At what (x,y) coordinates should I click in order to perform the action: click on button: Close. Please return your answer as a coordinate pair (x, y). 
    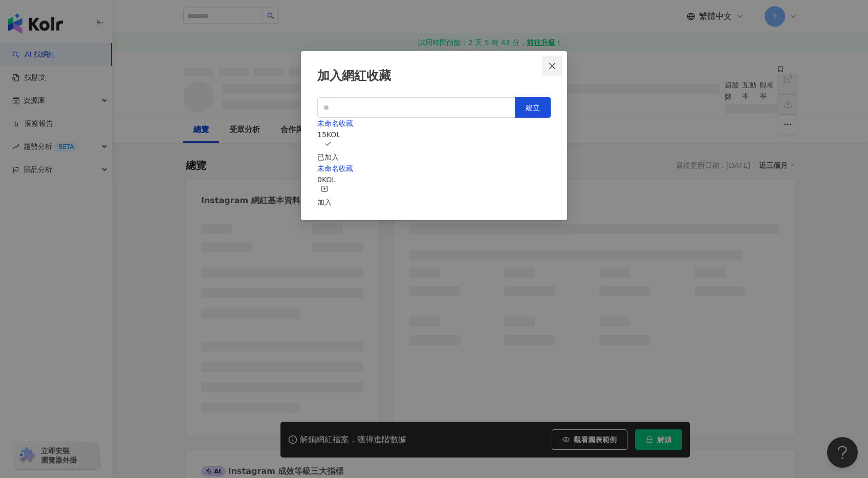
    Looking at the image, I should click on (552, 66).